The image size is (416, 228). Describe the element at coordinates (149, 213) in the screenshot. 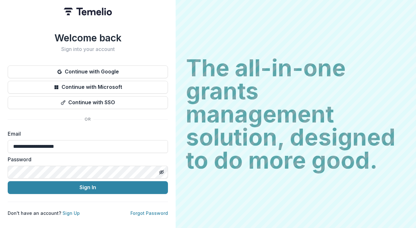

I see `a: Forgot Password` at that location.